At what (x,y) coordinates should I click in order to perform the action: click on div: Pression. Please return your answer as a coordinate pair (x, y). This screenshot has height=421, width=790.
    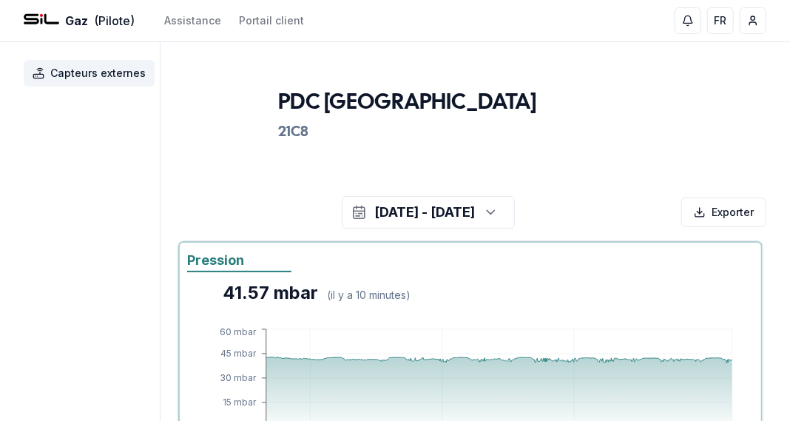
    Looking at the image, I should click on (239, 261).